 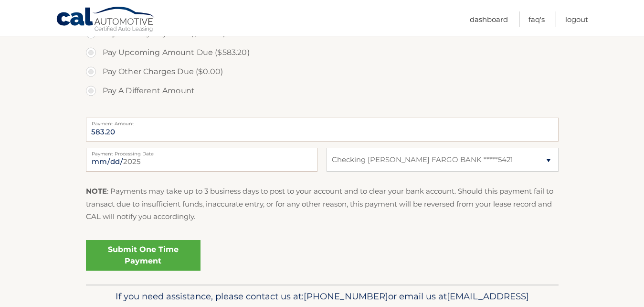 I want to click on label: Payment Processing Date, so click(x=202, y=151).